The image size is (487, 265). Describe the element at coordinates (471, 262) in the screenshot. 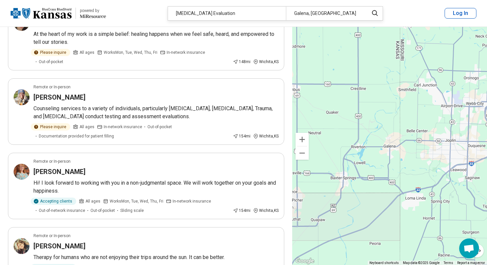

I see `a: Report a map error` at that location.